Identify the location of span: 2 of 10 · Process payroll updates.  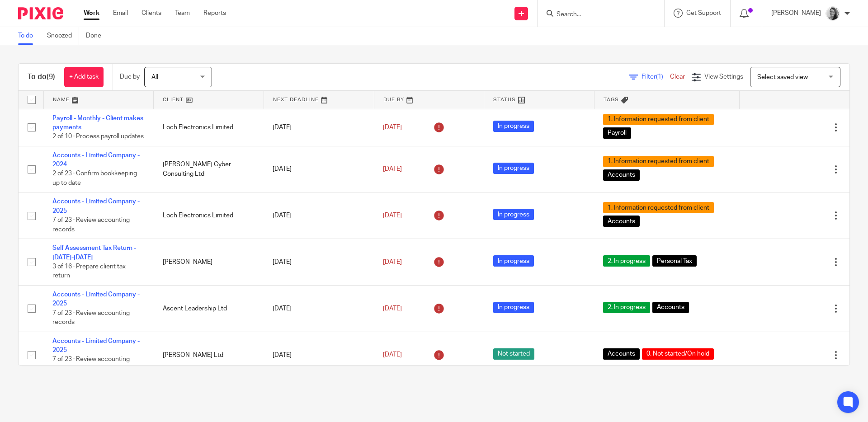
(98, 136).